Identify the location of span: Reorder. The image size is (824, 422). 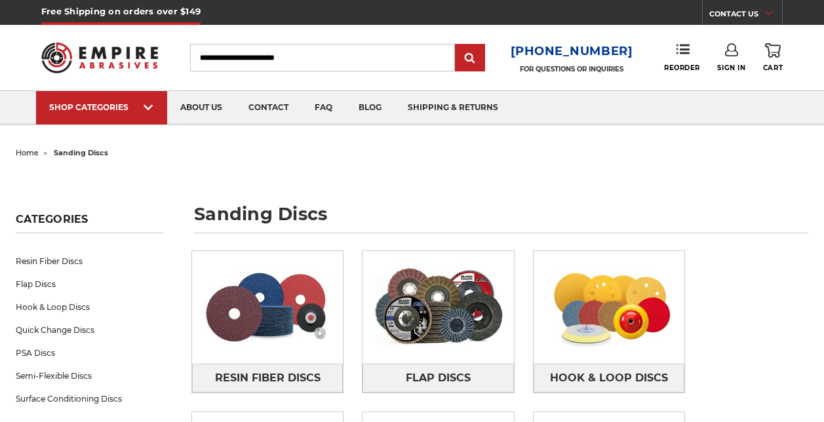
(682, 68).